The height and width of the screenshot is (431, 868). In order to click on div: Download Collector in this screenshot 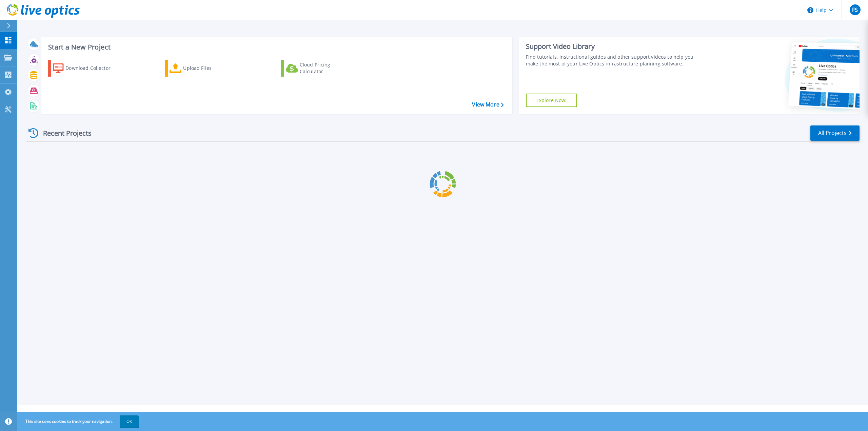, I will do `click(92, 68)`.